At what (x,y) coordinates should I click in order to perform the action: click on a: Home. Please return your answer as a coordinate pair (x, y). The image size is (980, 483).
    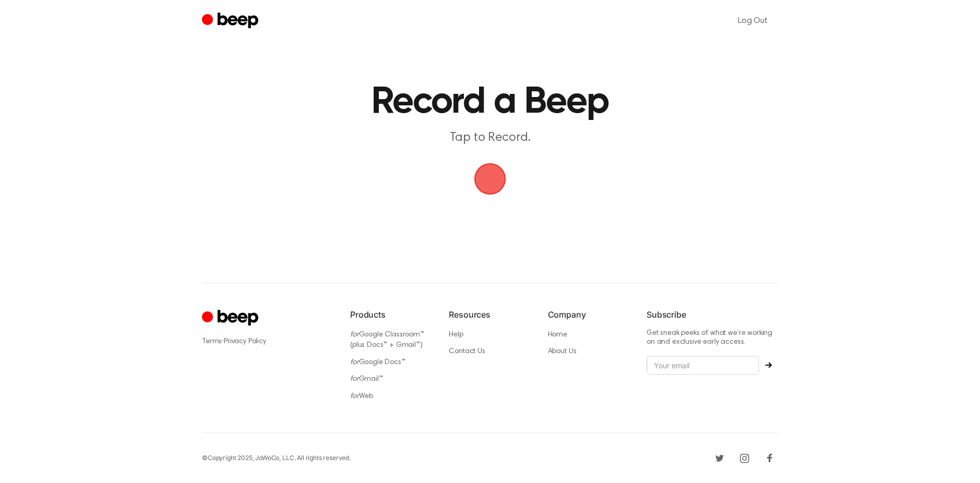
    Looking at the image, I should click on (557, 335).